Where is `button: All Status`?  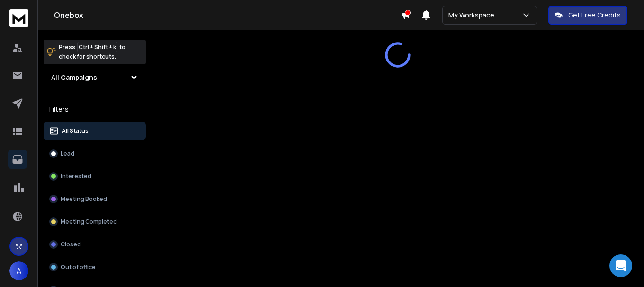 button: All Status is located at coordinates (95, 131).